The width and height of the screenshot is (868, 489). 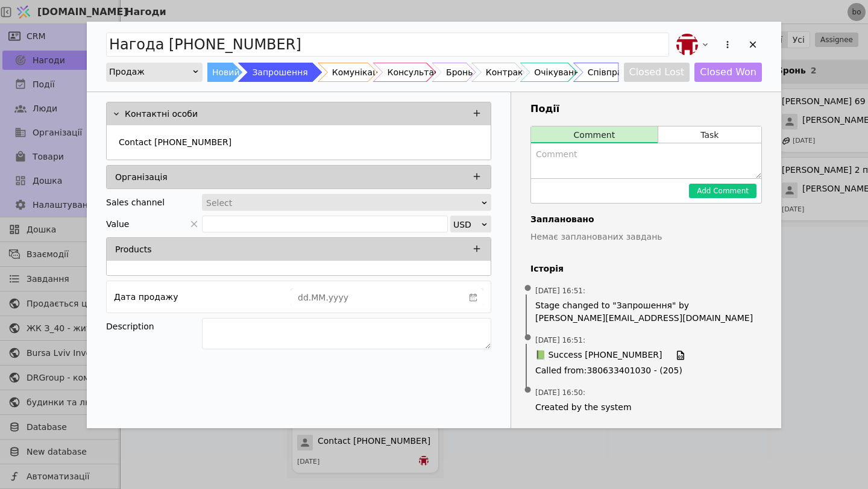 I want to click on p: Немає запланованих завдань, so click(x=646, y=237).